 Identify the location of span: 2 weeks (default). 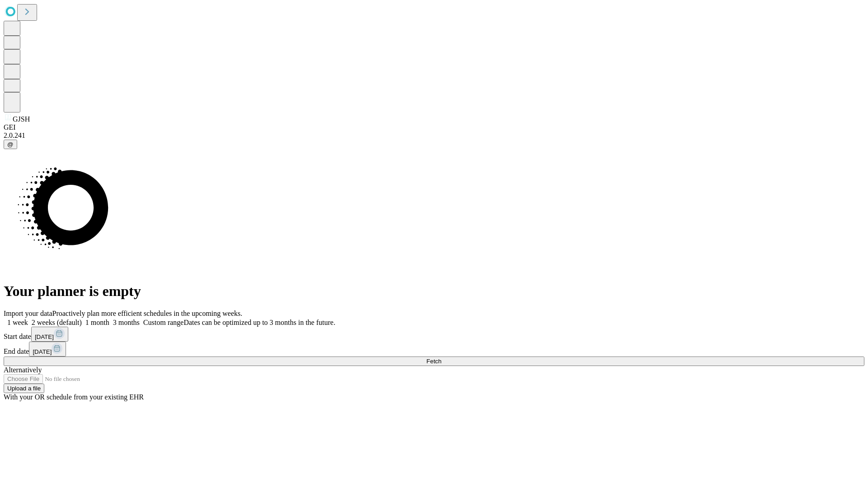
(56, 322).